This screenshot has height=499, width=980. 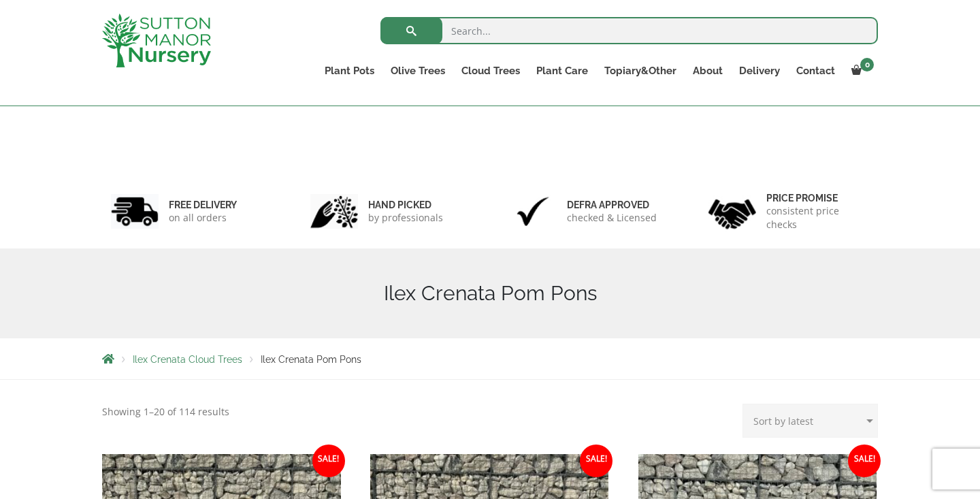 I want to click on h6: Defra approved, so click(x=612, y=205).